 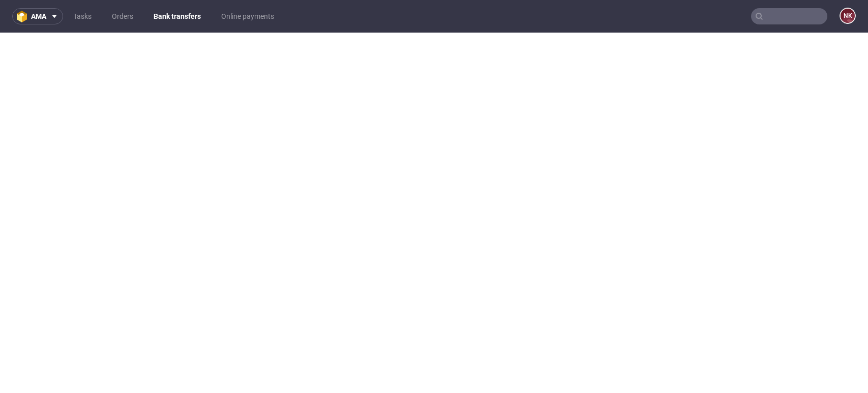 I want to click on a: Bank transfers, so click(x=177, y=16).